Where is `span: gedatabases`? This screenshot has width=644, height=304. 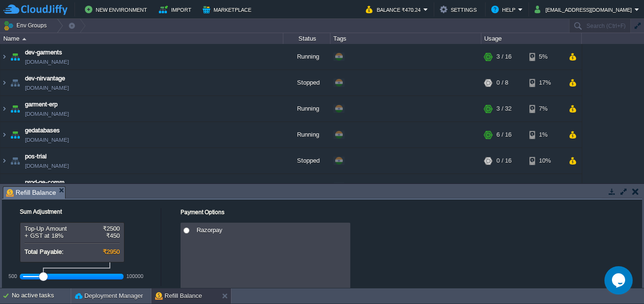 span: gedatabases is located at coordinates (43, 131).